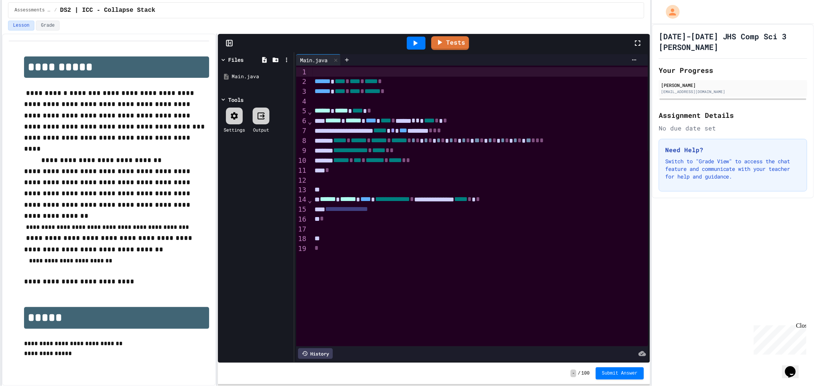  Describe the element at coordinates (302, 111) in the screenshot. I see `div: 5` at that location.